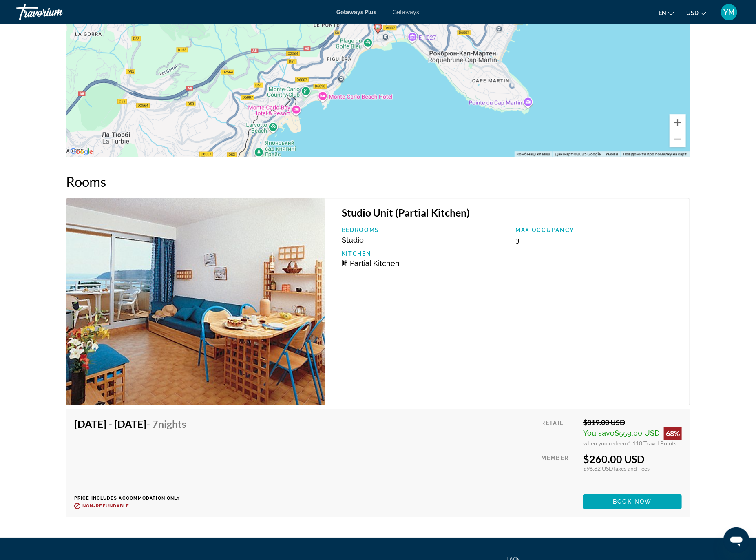 The width and height of the screenshot is (756, 560). Describe the element at coordinates (518, 240) in the screenshot. I see `span: 3` at that location.